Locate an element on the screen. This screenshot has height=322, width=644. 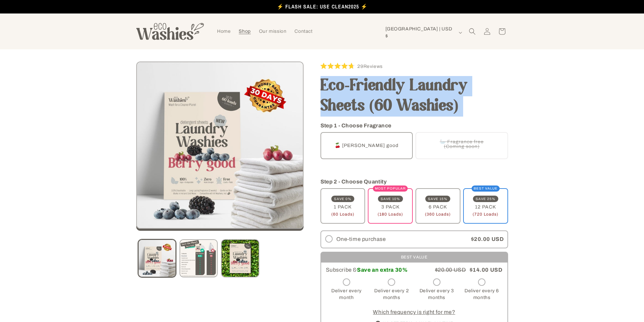
label: Deliver every month is located at coordinates (346, 291).